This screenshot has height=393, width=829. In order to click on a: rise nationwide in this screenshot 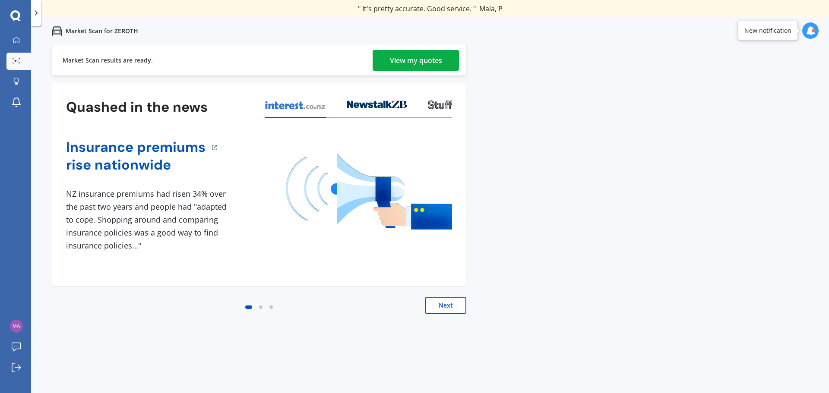, I will do `click(135, 165)`.